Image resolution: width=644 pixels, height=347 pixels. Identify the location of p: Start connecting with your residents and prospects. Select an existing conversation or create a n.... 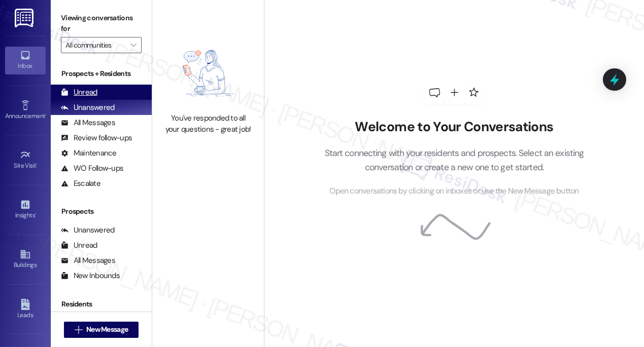
(454, 160).